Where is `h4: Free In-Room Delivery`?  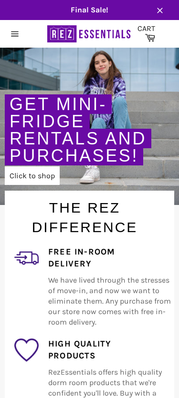 h4: Free In-Room Delivery is located at coordinates (111, 258).